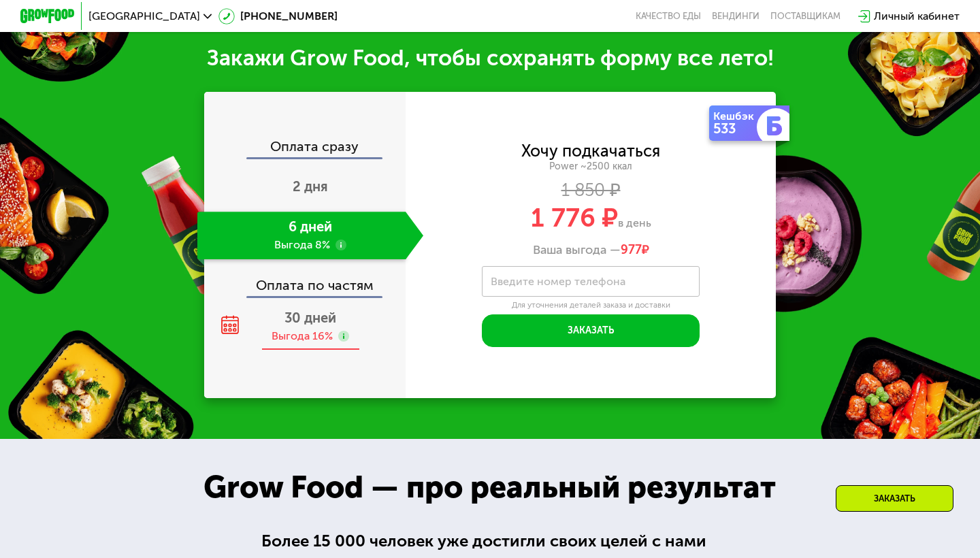 This screenshot has height=558, width=980. Describe the element at coordinates (917, 17) in the screenshot. I see `div: Личный кабинет` at that location.